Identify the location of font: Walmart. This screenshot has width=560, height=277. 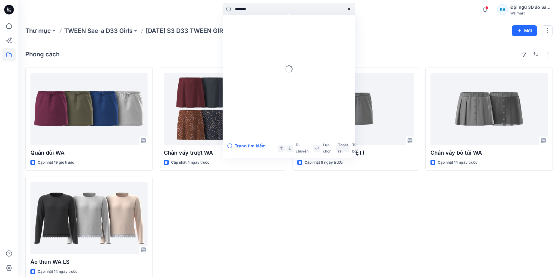
(518, 13).